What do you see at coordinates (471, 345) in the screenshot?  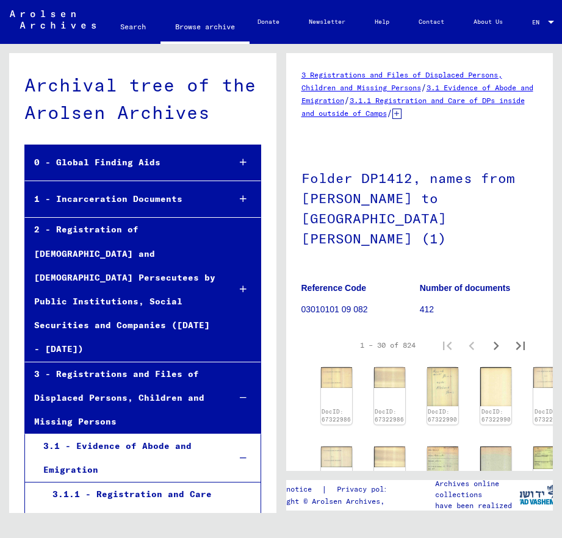 I see `button: Previous page` at bounding box center [471, 345].